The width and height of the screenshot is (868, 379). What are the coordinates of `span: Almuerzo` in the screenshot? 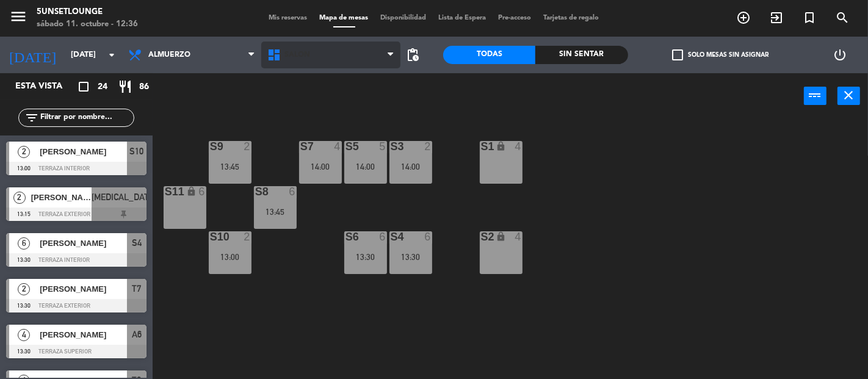 It's located at (169, 55).